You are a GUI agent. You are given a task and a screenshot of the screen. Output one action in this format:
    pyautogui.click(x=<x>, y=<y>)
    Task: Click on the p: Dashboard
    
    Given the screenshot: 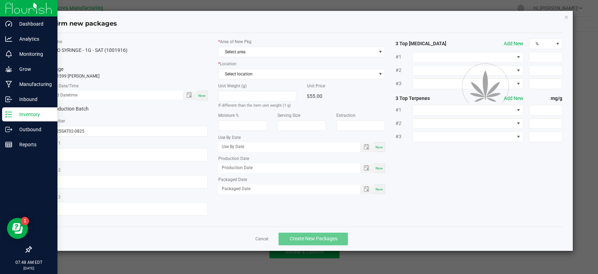 What is the action you would take?
    pyautogui.click(x=33, y=24)
    